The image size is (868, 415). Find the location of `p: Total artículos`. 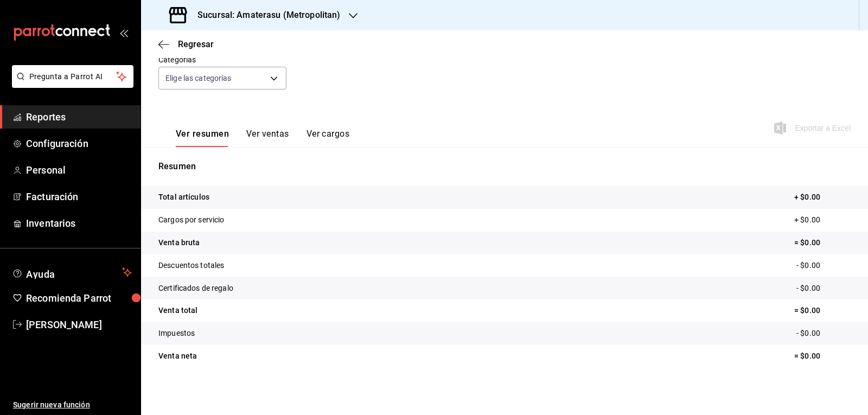

p: Total artículos is located at coordinates (184, 197).